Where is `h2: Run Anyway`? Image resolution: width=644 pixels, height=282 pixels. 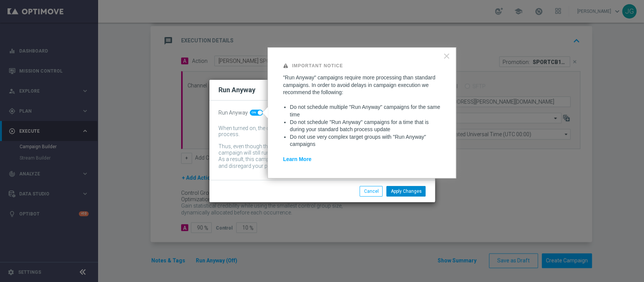 h2: Run Anyway is located at coordinates (237, 90).